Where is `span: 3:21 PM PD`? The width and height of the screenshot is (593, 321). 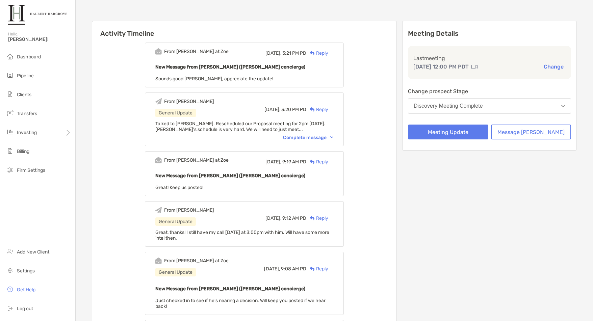 span: 3:21 PM PD is located at coordinates (294, 53).